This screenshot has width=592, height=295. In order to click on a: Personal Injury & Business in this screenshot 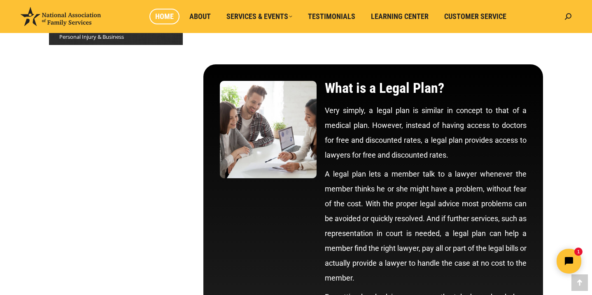, I will do `click(91, 37)`.